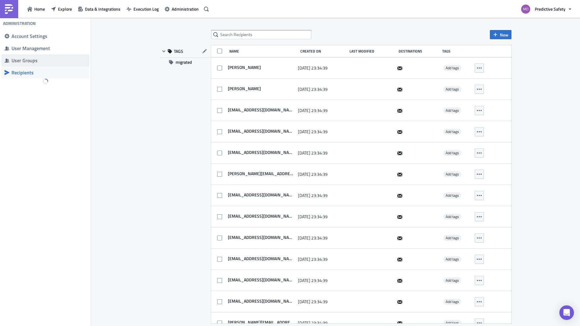  Describe the element at coordinates (243, 67) in the screenshot. I see `span: Matthew Wichmann` at that location.